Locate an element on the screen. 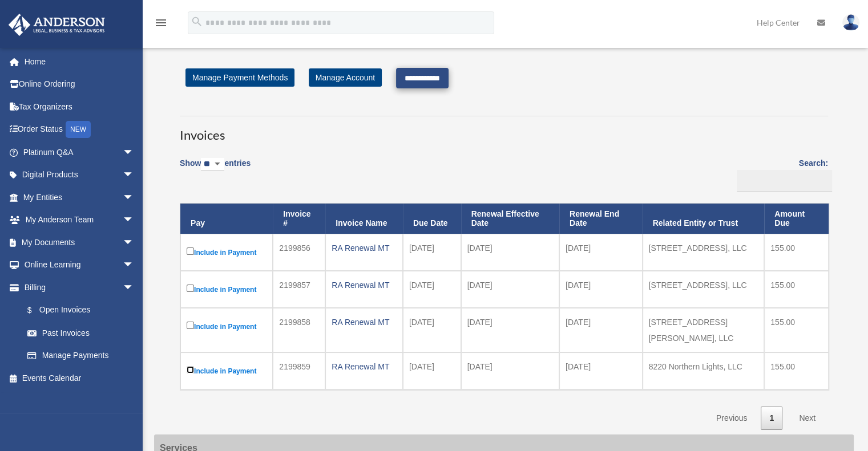 Image resolution: width=868 pixels, height=451 pixels. th: Renewal Effective Date: activate to sort column ascending is located at coordinates (510, 219).